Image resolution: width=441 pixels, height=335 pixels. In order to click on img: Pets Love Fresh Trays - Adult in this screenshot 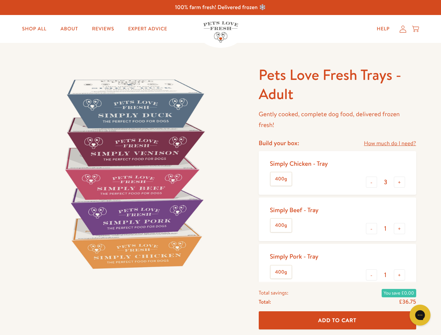, I will do `click(133, 173)`.